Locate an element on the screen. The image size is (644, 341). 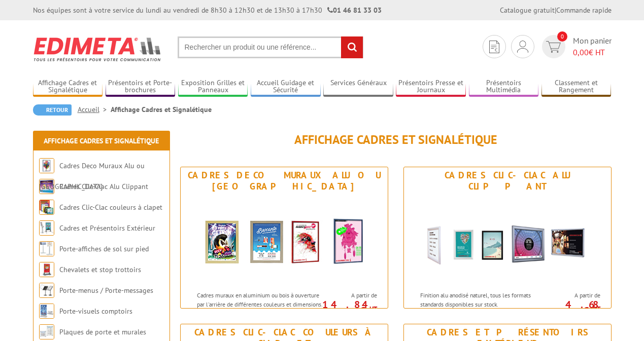
a: Cadres Clic-Clac Alu Clippant is located at coordinates (104, 186).